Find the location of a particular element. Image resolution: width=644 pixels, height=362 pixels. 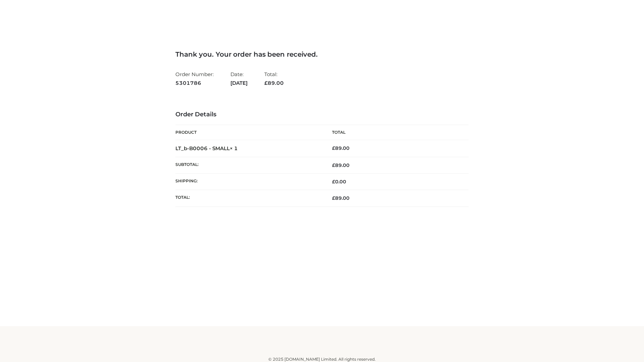

strong: LT_b-B0006 - SMALL is located at coordinates (206, 148).